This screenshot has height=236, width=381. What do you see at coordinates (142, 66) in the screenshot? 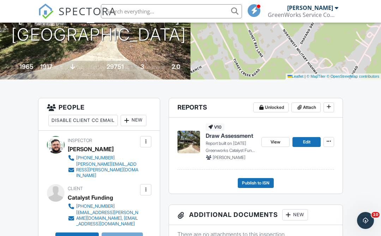
I see `div: 3` at bounding box center [142, 66].